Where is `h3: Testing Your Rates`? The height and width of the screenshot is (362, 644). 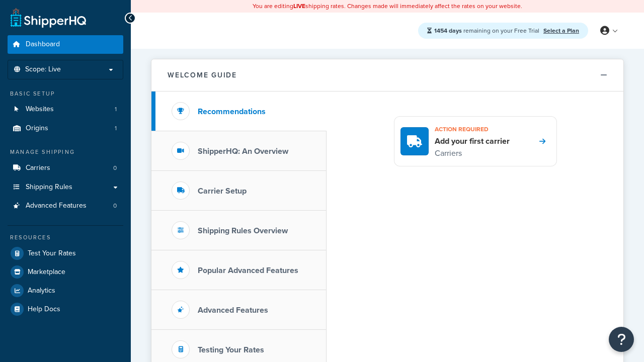 h3: Testing Your Rates is located at coordinates (231, 350).